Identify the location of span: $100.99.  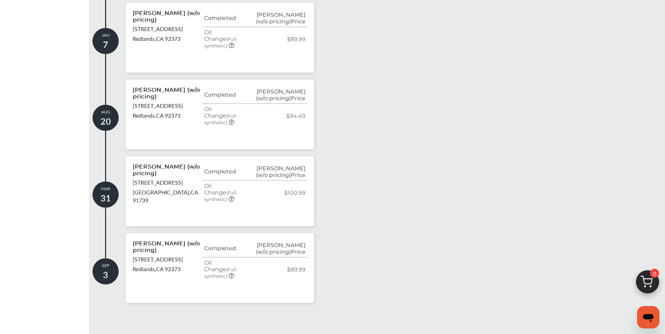
(295, 193).